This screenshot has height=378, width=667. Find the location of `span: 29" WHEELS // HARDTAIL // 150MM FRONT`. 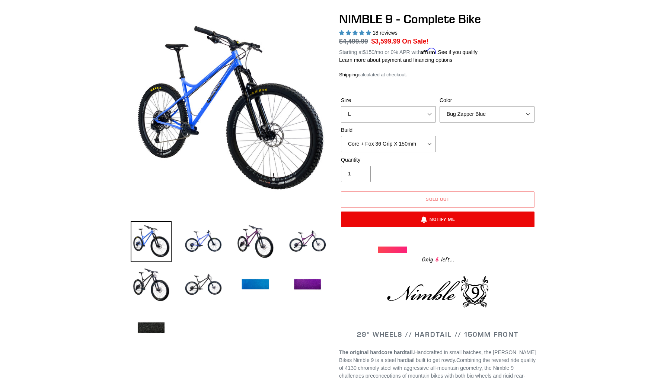

span: 29" WHEELS // HARDTAIL // 150MM FRONT is located at coordinates (437, 334).